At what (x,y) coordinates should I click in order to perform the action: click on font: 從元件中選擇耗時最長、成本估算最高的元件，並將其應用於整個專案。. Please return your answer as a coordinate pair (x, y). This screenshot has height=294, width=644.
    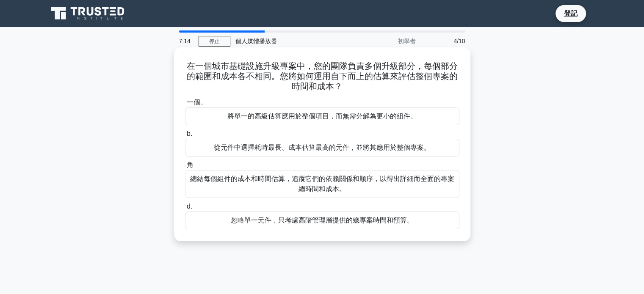
    Looking at the image, I should click on (322, 147).